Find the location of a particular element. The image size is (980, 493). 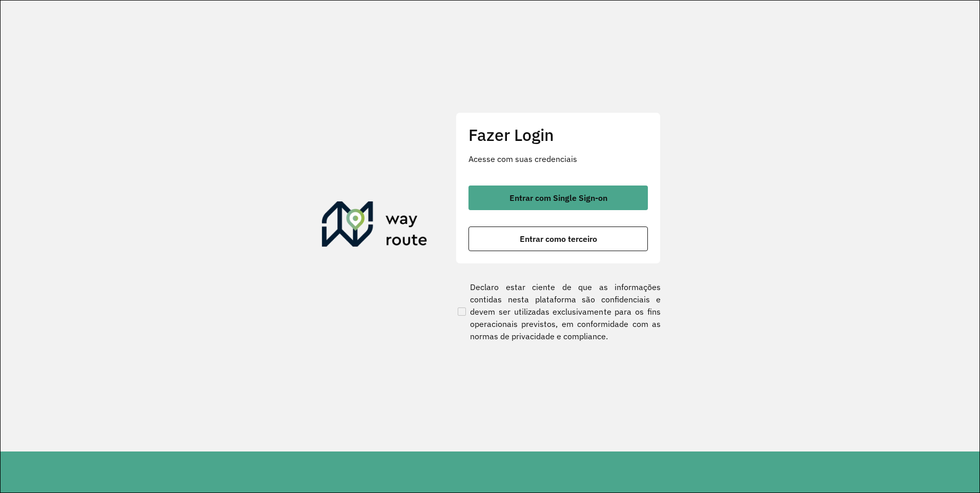

label: Declaro estar ciente de que as informações contidas nesta plataforma são confidenciais e devem se... is located at coordinates (558, 311).